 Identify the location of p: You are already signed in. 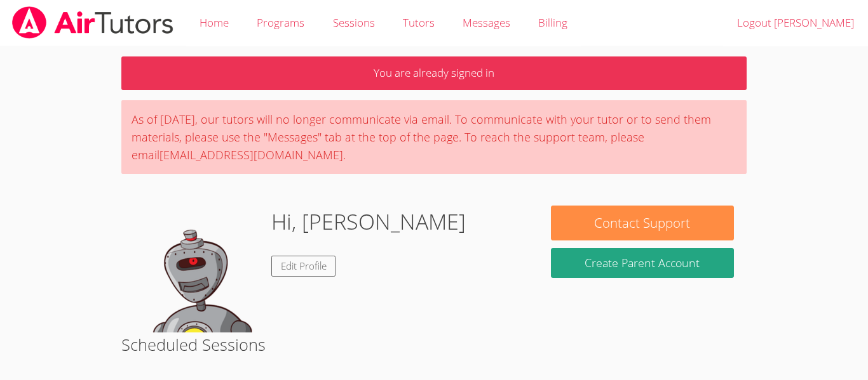
(434, 73).